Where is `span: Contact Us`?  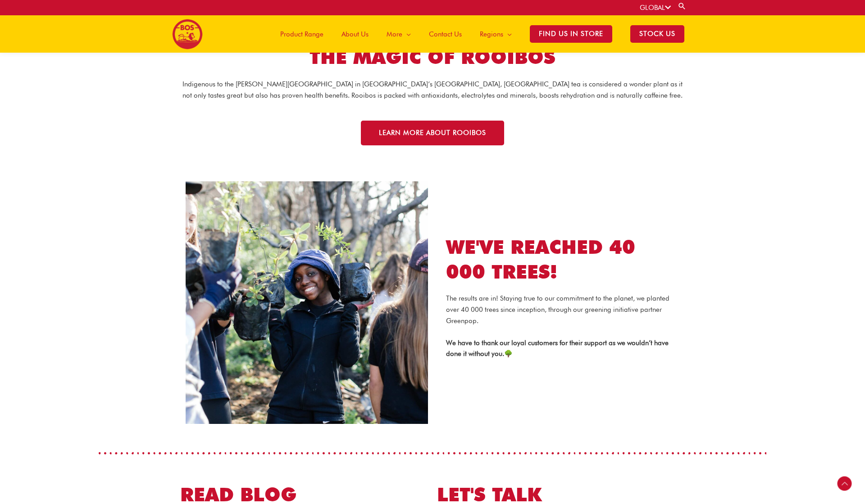
span: Contact Us is located at coordinates (445, 34).